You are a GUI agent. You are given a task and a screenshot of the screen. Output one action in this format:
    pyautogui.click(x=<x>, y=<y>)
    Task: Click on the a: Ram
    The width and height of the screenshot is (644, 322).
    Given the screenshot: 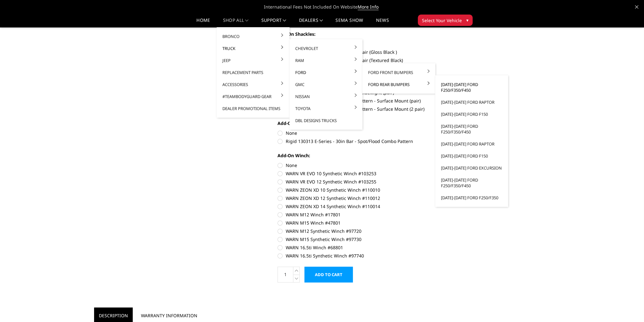 What is the action you would take?
    pyautogui.click(x=326, y=61)
    